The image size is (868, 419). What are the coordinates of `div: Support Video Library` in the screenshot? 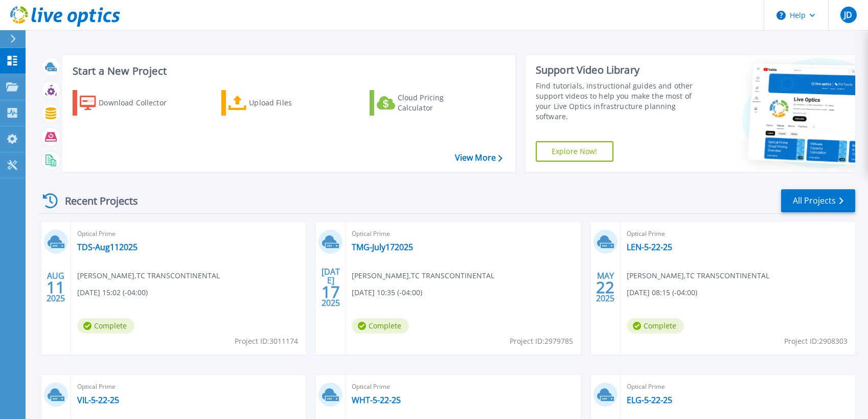 It's located at (619, 70).